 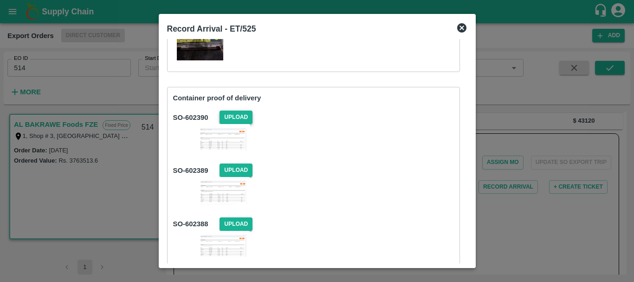 I want to click on img: https://app.vegrow.in/rails/active_storage/blobs/redirect/eyJfcmFpbHMiOnsiZGF0YSI6MzAwMDYxMSwicHV..., so click(x=223, y=139).